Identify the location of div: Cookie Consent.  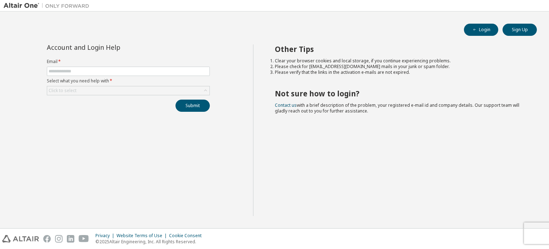
(187, 235).